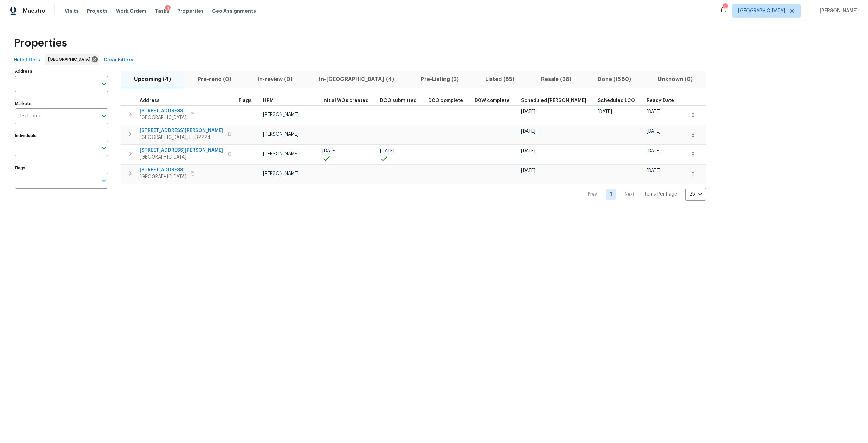  What do you see at coordinates (131, 11) in the screenshot?
I see `span: Work Orders` at bounding box center [131, 11].